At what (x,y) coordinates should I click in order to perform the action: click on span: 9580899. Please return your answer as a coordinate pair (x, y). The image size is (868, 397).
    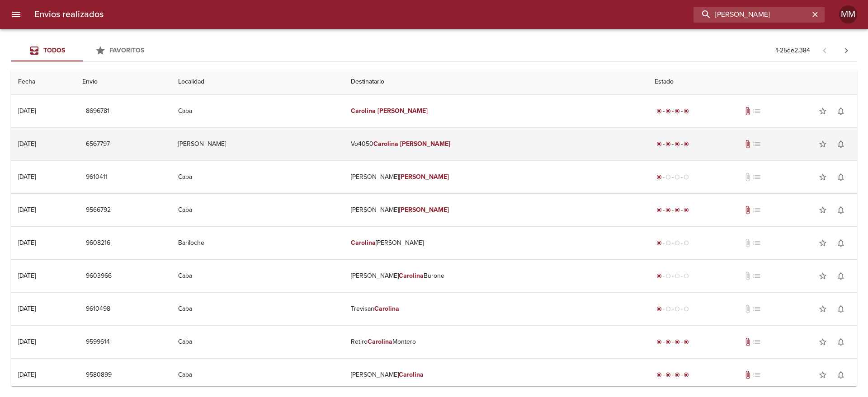
    Looking at the image, I should click on (98, 375).